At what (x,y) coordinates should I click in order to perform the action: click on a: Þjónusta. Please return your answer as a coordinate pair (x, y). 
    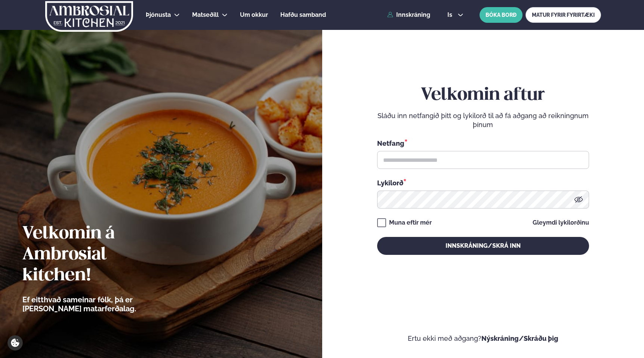
    Looking at the image, I should click on (158, 15).